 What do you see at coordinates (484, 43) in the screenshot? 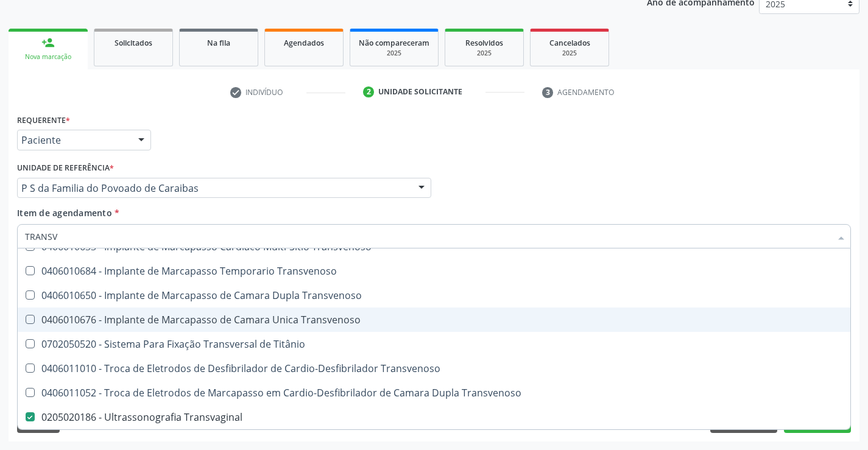
I see `span: Resolvidos` at bounding box center [484, 43].